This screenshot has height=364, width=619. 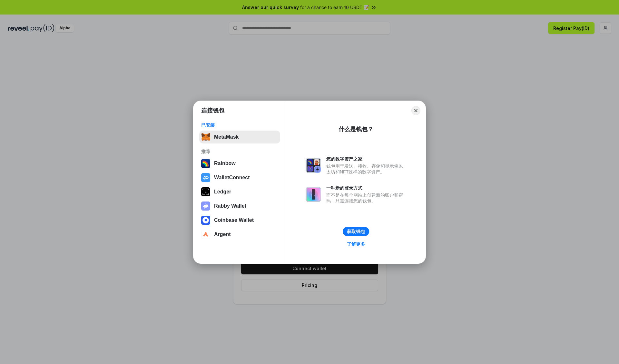 What do you see at coordinates (240, 137) in the screenshot?
I see `button: MetaMask` at bounding box center [240, 137].